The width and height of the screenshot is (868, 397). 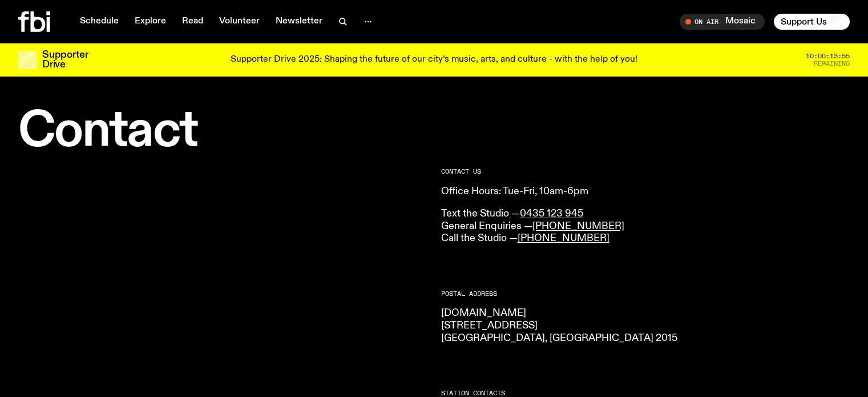 I want to click on span: Remaining, so click(x=831, y=63).